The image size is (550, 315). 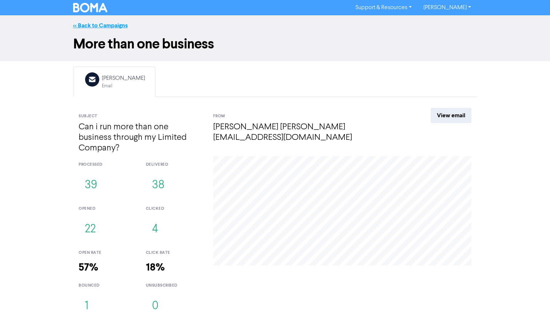 I want to click on h4: Can i run more than one business through my Limited Company?, so click(x=140, y=137).